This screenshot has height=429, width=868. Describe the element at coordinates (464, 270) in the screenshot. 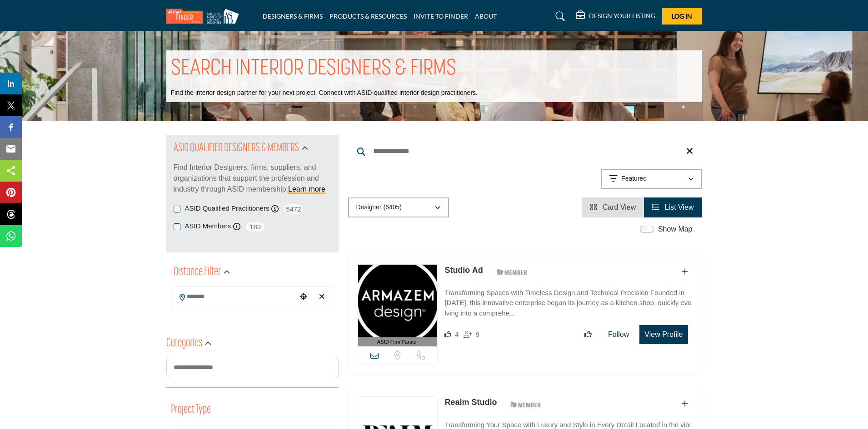

I see `p: Studio Ad` at that location.